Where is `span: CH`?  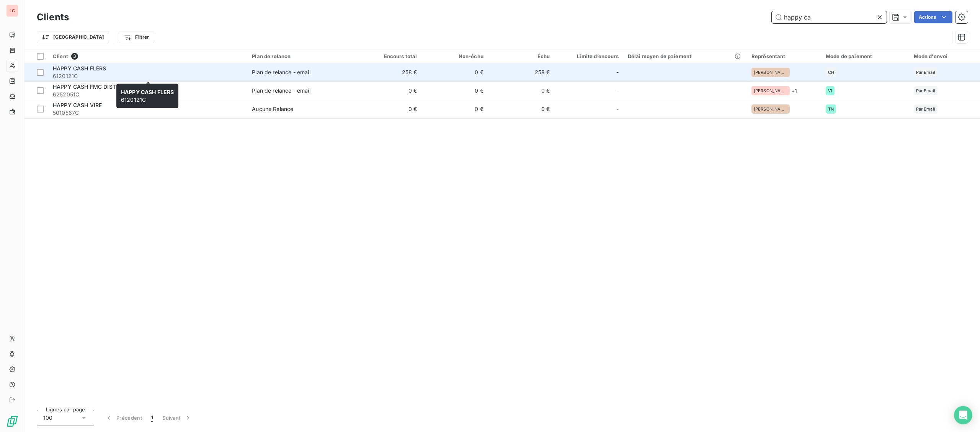
span: CH is located at coordinates (831, 73).